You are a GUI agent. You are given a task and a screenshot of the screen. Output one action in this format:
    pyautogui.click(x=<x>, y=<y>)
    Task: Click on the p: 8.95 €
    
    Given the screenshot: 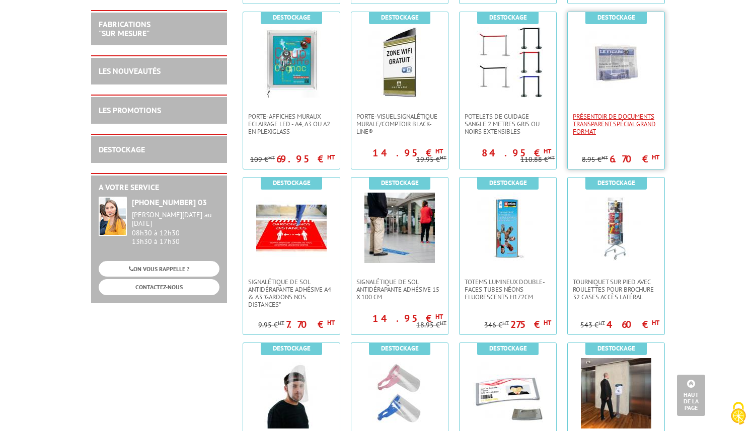 What is the action you would take?
    pyautogui.click(x=595, y=160)
    